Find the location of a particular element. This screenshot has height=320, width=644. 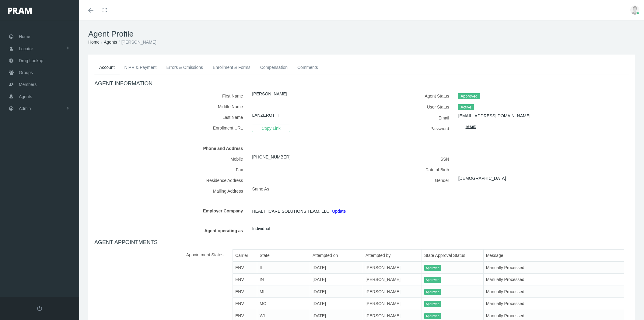

label: Residence Address is located at coordinates (171, 180).